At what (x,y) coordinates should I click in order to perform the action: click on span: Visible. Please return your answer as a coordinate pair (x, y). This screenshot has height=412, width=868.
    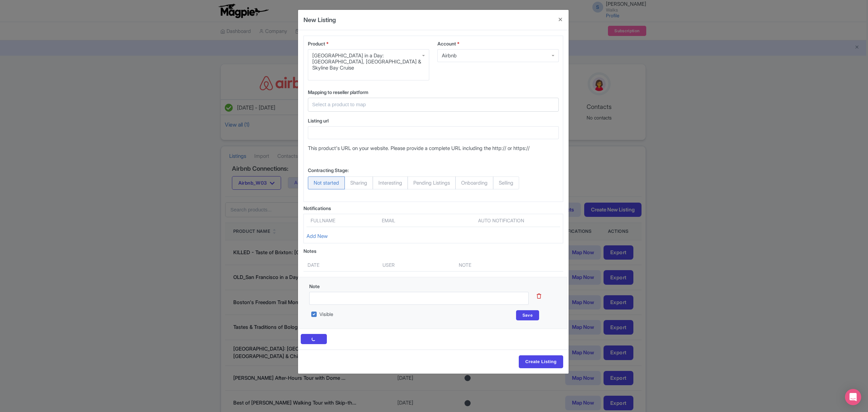
    Looking at the image, I should click on (326, 314).